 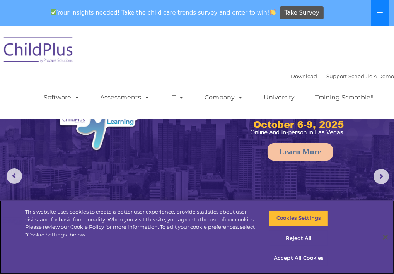 I want to click on button: Reject All, so click(x=298, y=238).